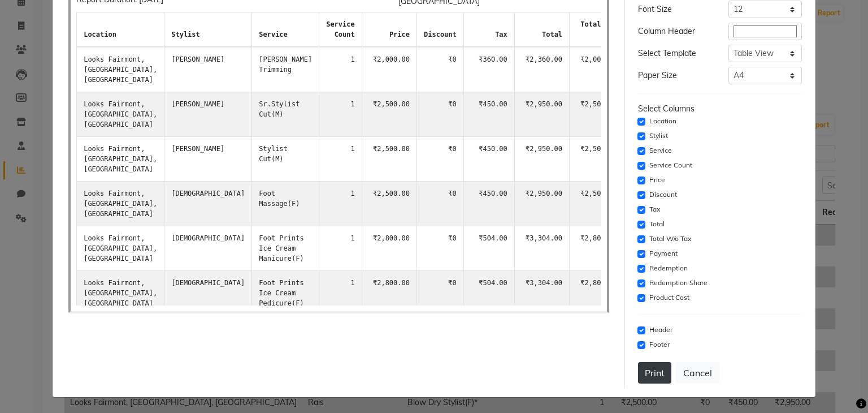 The width and height of the screenshot is (868, 413). Describe the element at coordinates (663, 195) in the screenshot. I see `label: Discount` at that location.